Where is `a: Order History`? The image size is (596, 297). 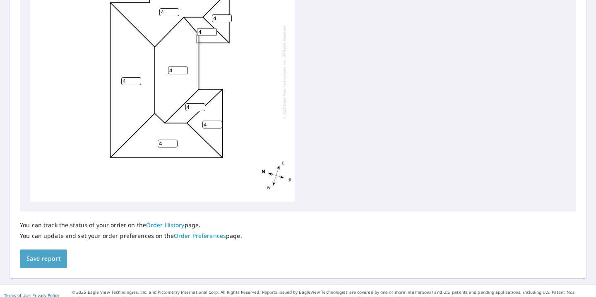 a: Order History is located at coordinates (165, 225).